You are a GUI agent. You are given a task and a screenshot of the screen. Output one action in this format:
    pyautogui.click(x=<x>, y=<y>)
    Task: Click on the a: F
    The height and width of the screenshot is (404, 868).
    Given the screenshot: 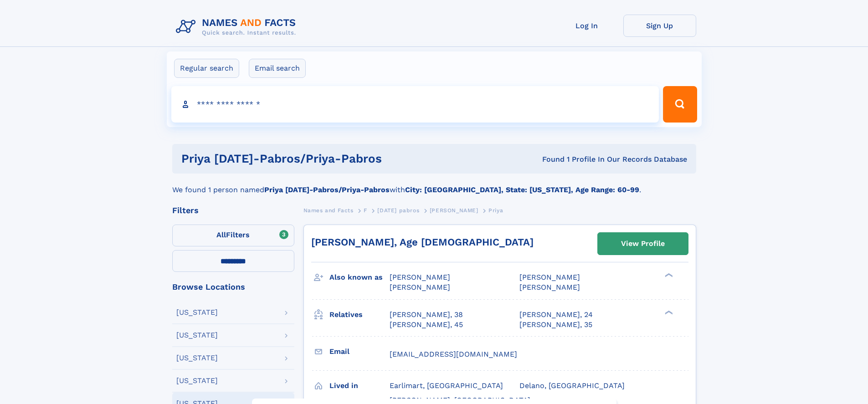 What is the action you would take?
    pyautogui.click(x=365, y=210)
    